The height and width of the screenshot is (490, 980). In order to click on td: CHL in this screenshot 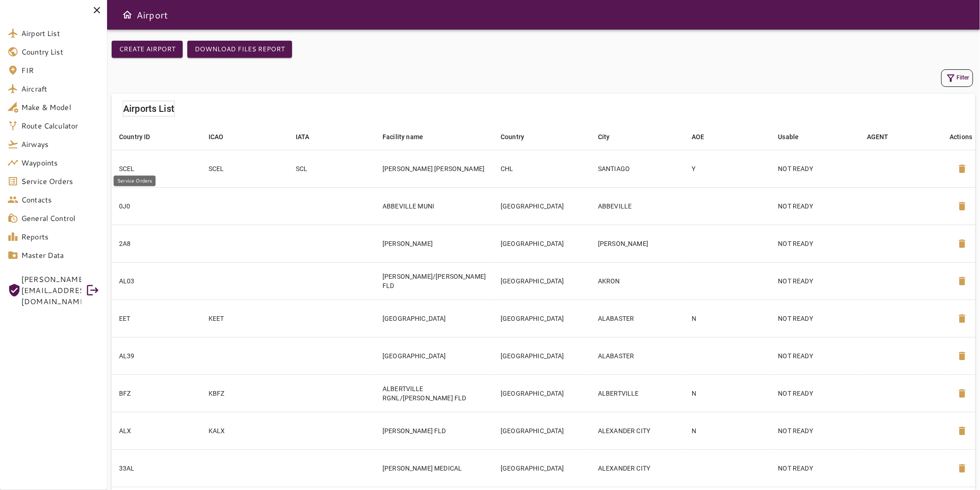, I will do `click(542, 168)`.